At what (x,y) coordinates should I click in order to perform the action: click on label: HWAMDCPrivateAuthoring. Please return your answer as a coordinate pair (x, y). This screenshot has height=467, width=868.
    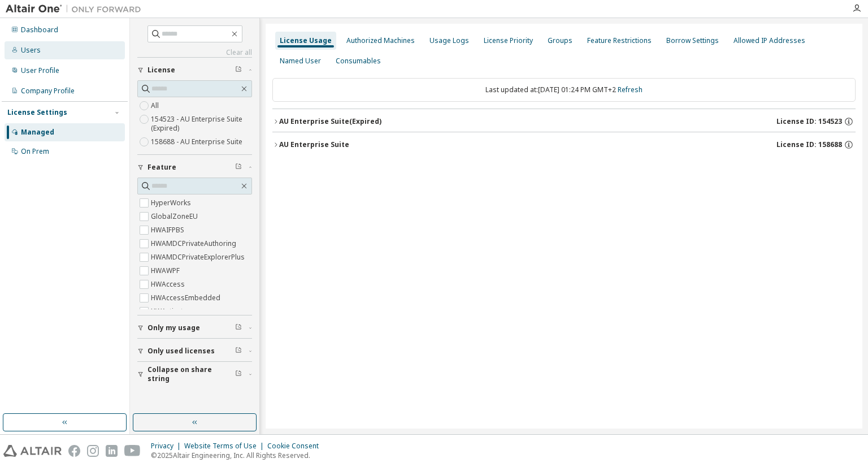
    Looking at the image, I should click on (195, 244).